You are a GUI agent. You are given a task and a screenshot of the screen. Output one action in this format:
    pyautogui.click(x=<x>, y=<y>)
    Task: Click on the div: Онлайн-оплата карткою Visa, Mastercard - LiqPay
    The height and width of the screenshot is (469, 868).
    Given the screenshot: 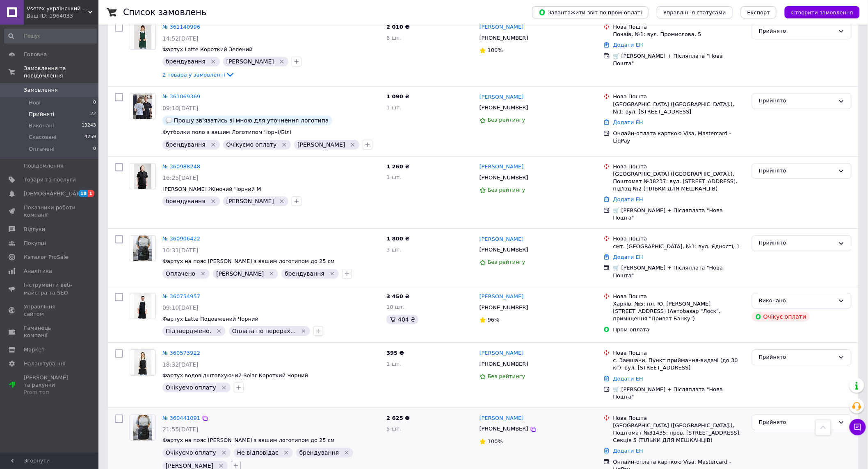 What is the action you would take?
    pyautogui.click(x=679, y=137)
    